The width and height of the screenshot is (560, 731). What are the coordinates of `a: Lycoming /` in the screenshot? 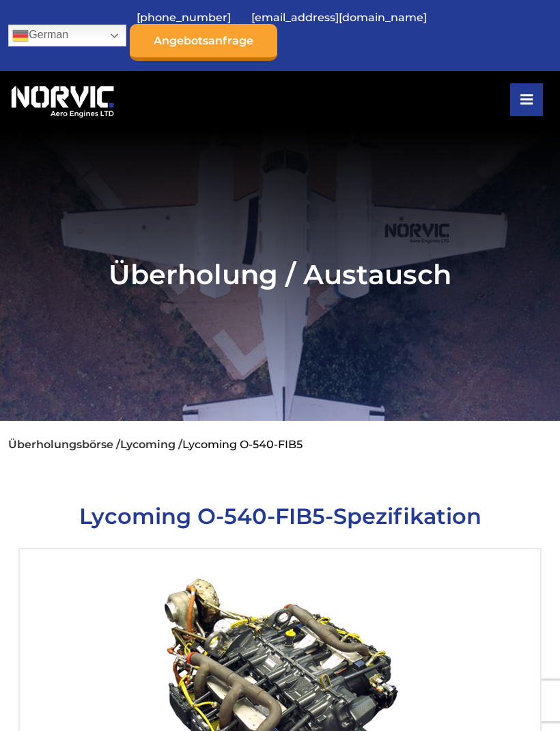 It's located at (151, 444).